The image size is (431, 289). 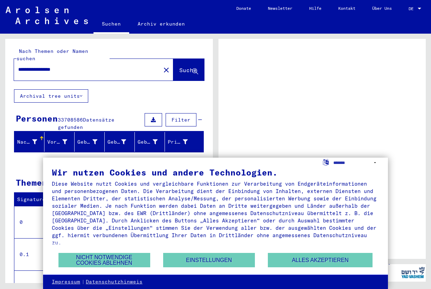 I want to click on button: Suche, so click(x=189, y=70).